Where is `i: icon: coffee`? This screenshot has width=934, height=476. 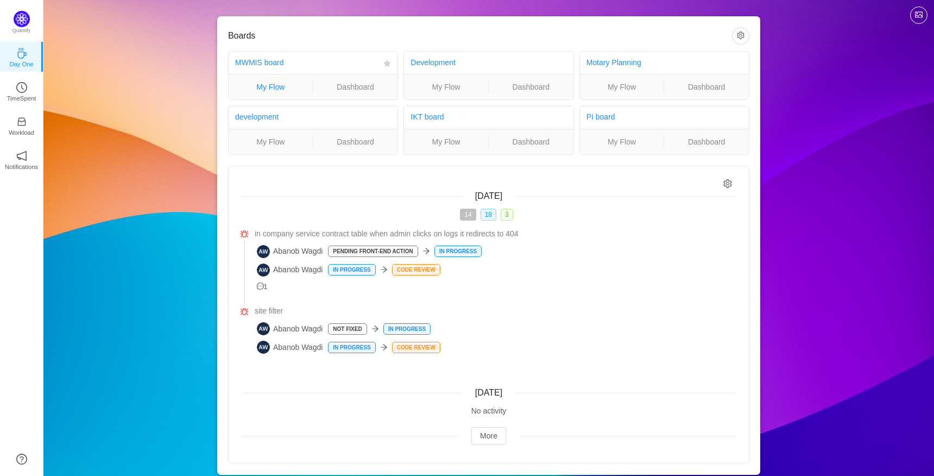
i: icon: coffee is located at coordinates (22, 53).